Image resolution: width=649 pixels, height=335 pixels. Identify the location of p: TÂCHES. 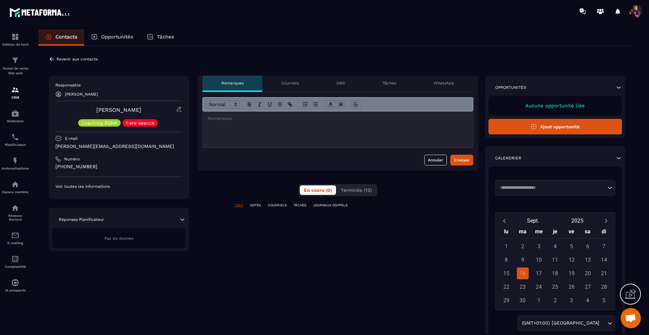
(300, 206).